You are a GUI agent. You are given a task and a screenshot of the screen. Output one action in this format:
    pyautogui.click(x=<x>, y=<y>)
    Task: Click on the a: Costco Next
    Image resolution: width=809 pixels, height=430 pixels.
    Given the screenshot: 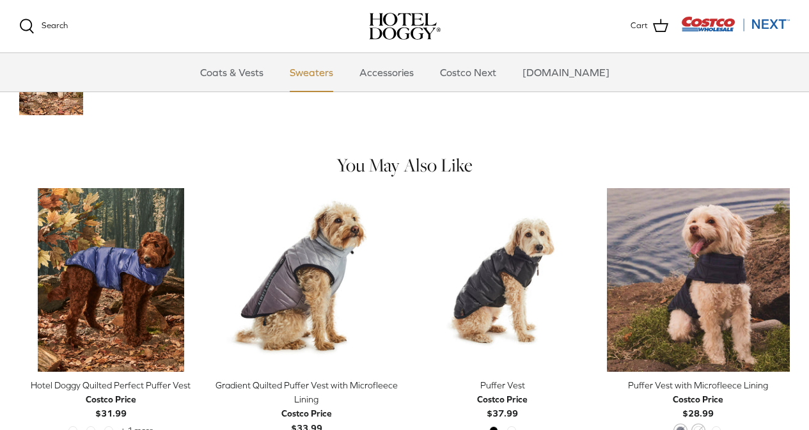 What is the action you would take?
    pyautogui.click(x=468, y=72)
    